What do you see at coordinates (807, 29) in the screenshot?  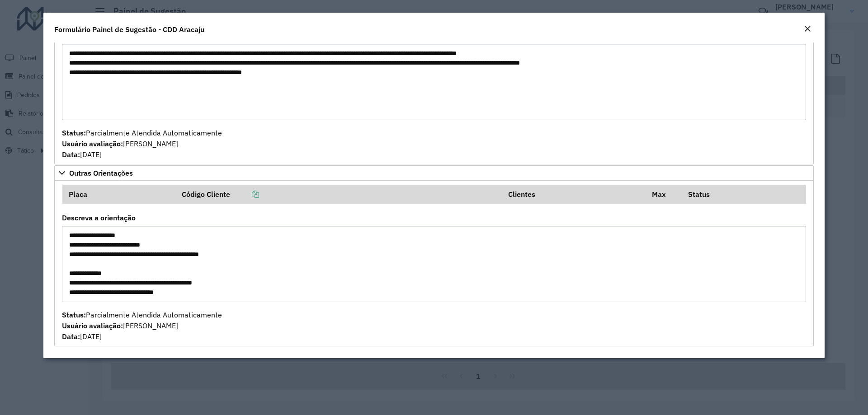 I see `em: Fechar` at bounding box center [807, 29].